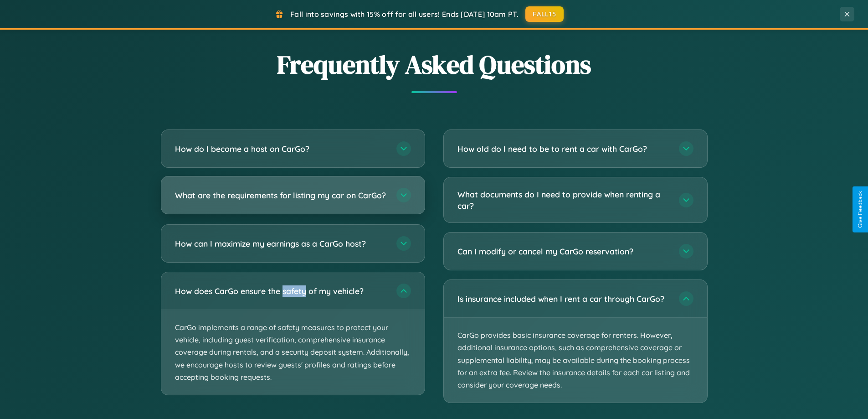  What do you see at coordinates (545, 14) in the screenshot?
I see `button: FALL15` at bounding box center [545, 14].